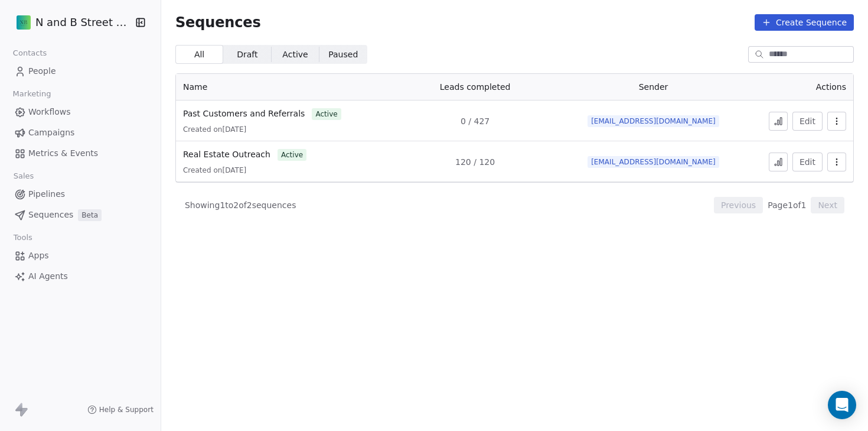 The height and width of the screenshot is (431, 868). Describe the element at coordinates (654, 87) in the screenshot. I see `span: Sender` at that location.